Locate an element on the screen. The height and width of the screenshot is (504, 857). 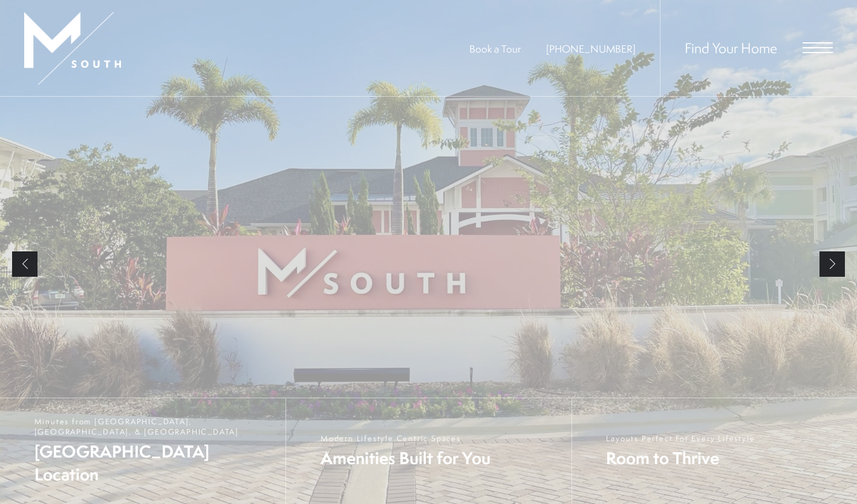
a: Layouts Perfect For Every Lifestyle is located at coordinates (714, 451).